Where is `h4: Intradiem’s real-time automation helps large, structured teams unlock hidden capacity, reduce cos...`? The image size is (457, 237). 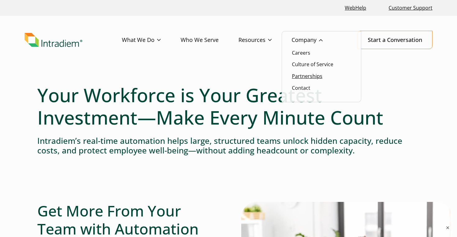 h4: Intradiem’s real-time automation helps large, structured teams unlock hidden capacity, reduce cos... is located at coordinates (228, 146).